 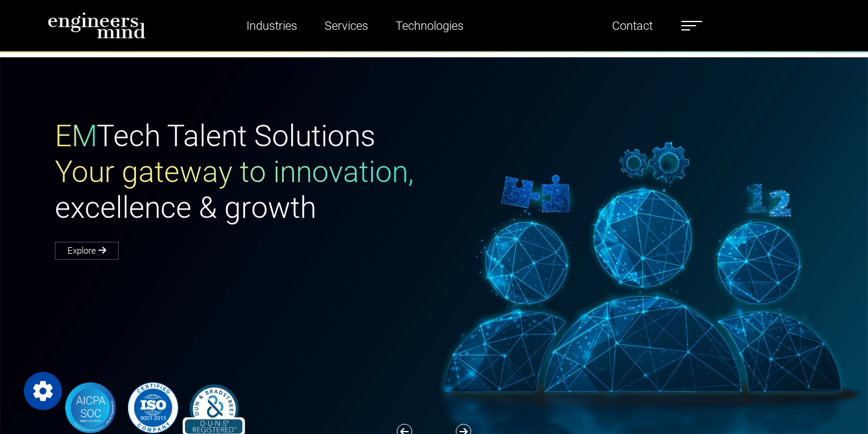 What do you see at coordinates (76, 136) in the screenshot?
I see `span: EM` at bounding box center [76, 136].